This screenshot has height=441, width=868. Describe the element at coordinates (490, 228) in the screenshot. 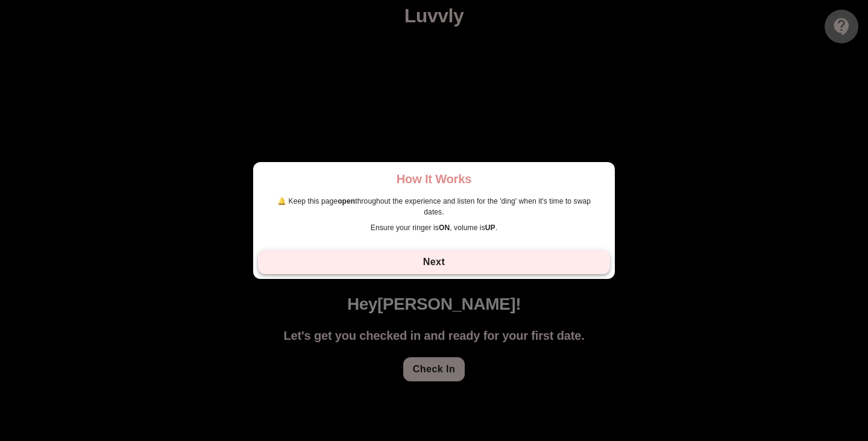

I see `strong: UP` at that location.